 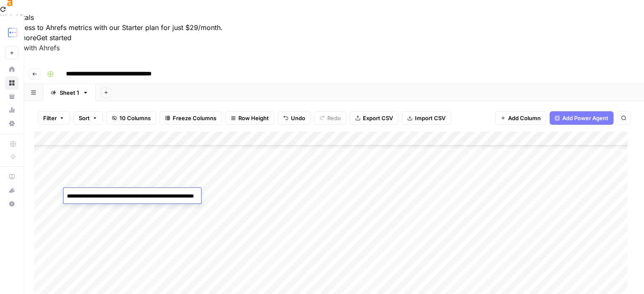 I want to click on span: Filter, so click(x=50, y=118).